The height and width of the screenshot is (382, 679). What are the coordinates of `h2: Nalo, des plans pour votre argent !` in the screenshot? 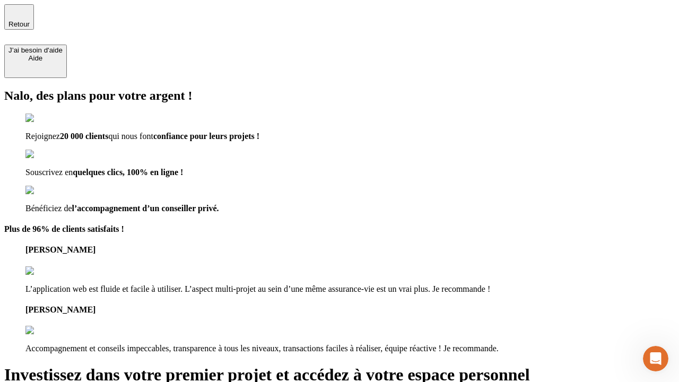 It's located at (339, 95).